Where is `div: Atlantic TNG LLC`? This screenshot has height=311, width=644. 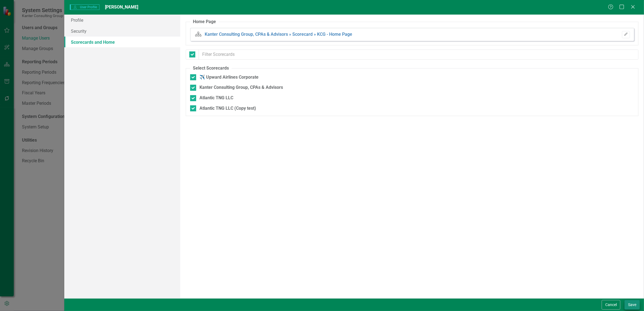
div: Atlantic TNG LLC is located at coordinates (216, 98).